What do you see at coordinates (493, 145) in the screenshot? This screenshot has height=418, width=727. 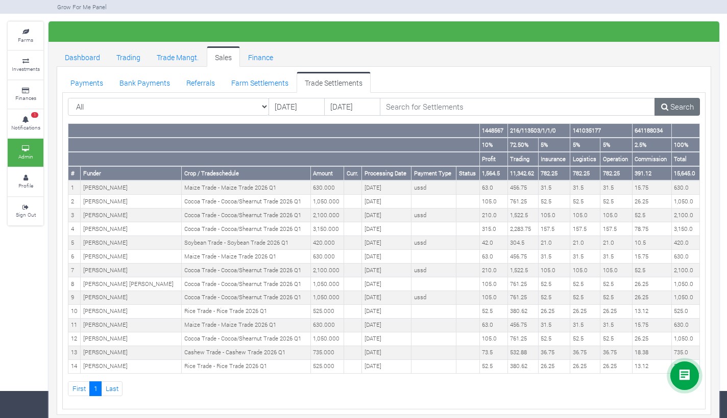 I see `th: 10%` at bounding box center [493, 145].